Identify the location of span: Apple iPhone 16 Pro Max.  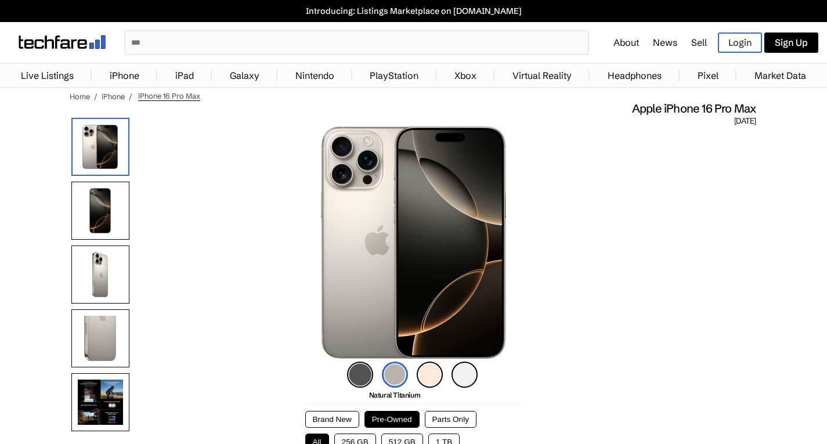
(694, 109).